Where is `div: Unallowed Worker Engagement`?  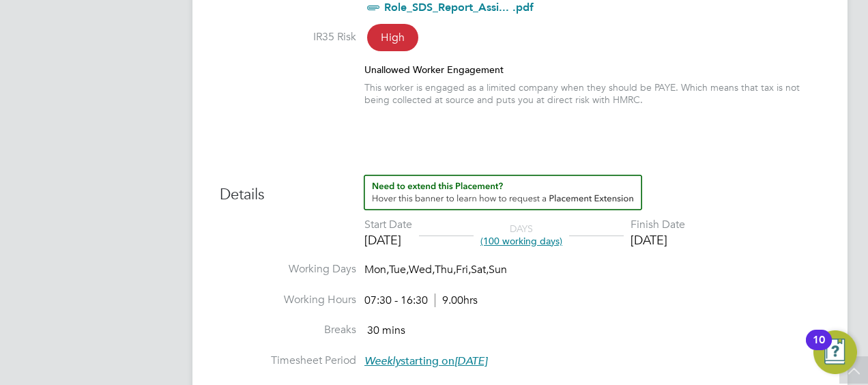 div: Unallowed Worker Engagement is located at coordinates (593, 70).